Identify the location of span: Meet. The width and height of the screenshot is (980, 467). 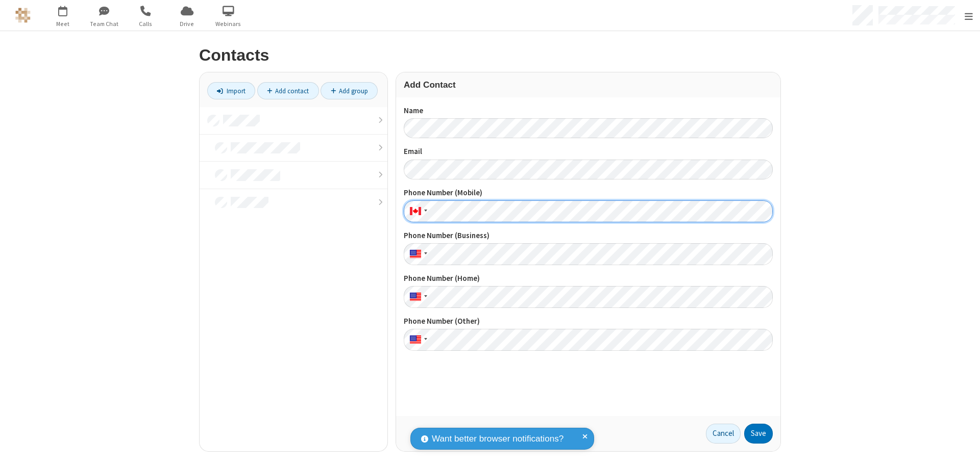
(63, 24).